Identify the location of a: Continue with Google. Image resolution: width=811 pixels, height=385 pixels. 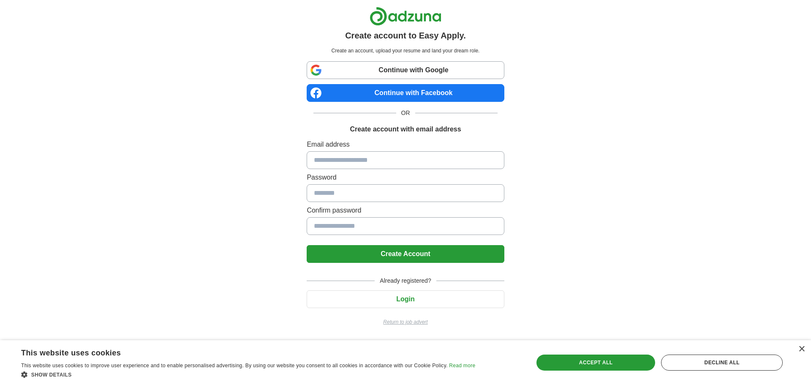
(405, 70).